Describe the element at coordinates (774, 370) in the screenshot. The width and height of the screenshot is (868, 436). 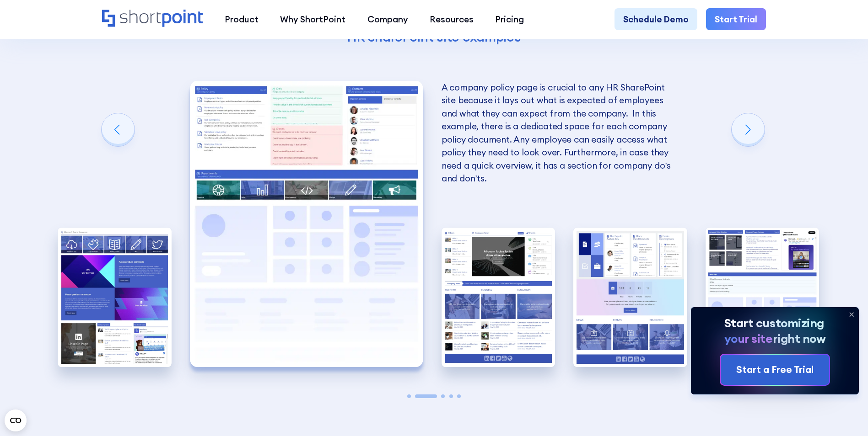
I see `a: Start a Free Trial` at that location.